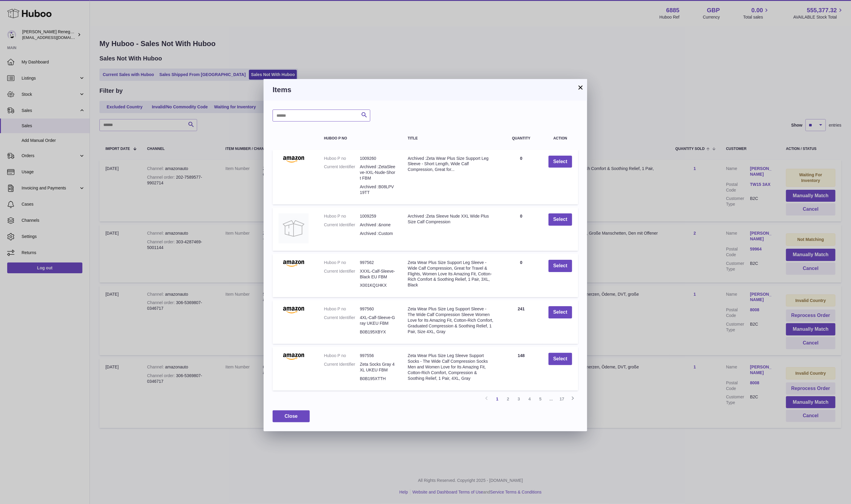  Describe the element at coordinates (378, 356) in the screenshot. I see `dd: 997556` at that location.